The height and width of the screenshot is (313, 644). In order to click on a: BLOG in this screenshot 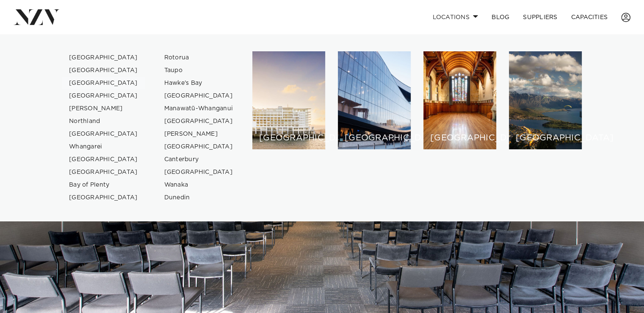, I will do `click(501, 17)`.